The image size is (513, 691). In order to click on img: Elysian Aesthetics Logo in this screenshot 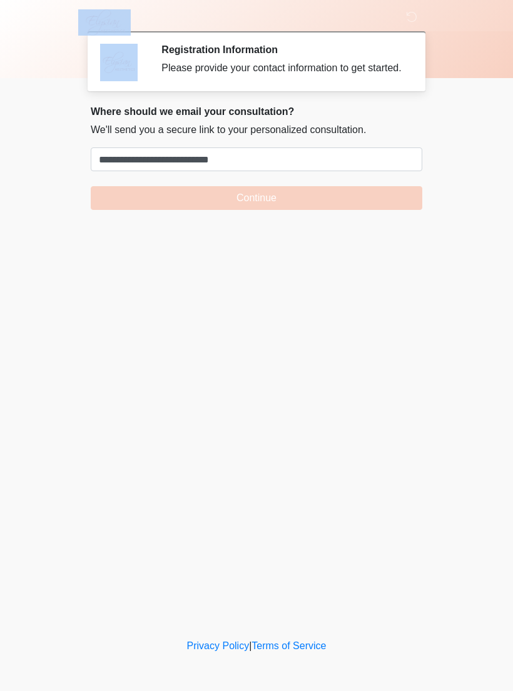, I will do `click(104, 23)`.